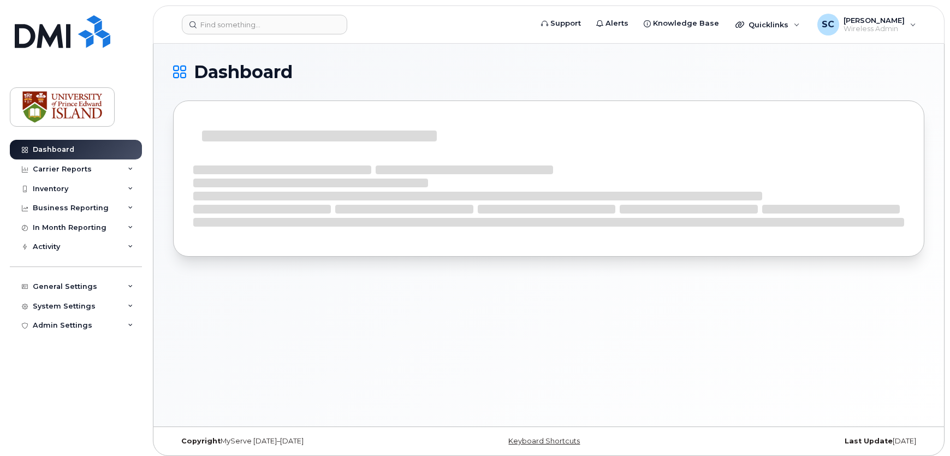 Image resolution: width=950 pixels, height=456 pixels. Describe the element at coordinates (243, 72) in the screenshot. I see `span: Dashboard` at that location.